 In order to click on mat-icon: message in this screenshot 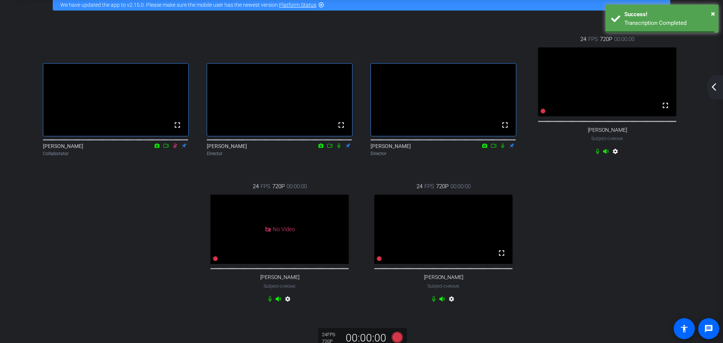, I will do `click(709, 329)`.